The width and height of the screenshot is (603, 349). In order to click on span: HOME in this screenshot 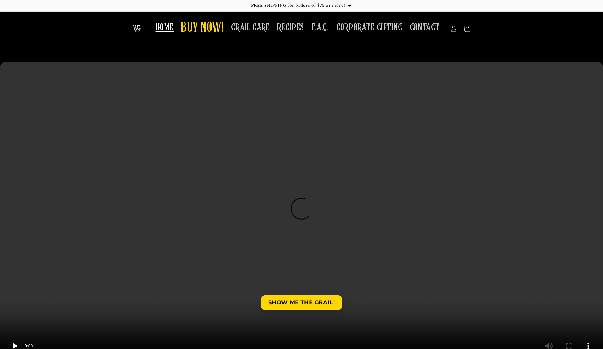, I will do `click(165, 27)`.